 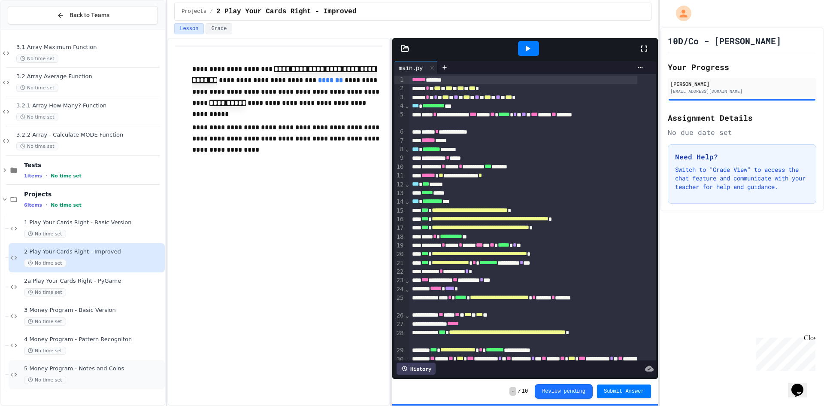 What do you see at coordinates (31, 29) in the screenshot?
I see `div: Chat with us now!Close` at bounding box center [31, 29].